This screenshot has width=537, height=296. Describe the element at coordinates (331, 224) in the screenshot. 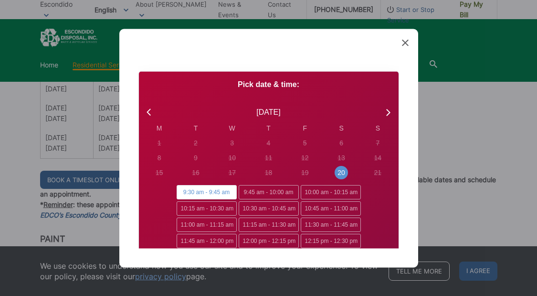

I see `span: 11:30 am - 11:45 am` at that location.